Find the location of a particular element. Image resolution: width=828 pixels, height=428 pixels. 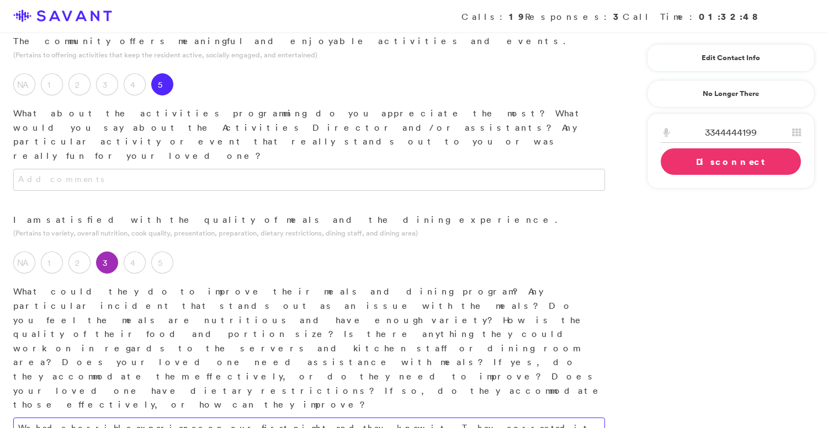

p: I am satisfied with the quality of meals and the dining experience. is located at coordinates (309, 220).